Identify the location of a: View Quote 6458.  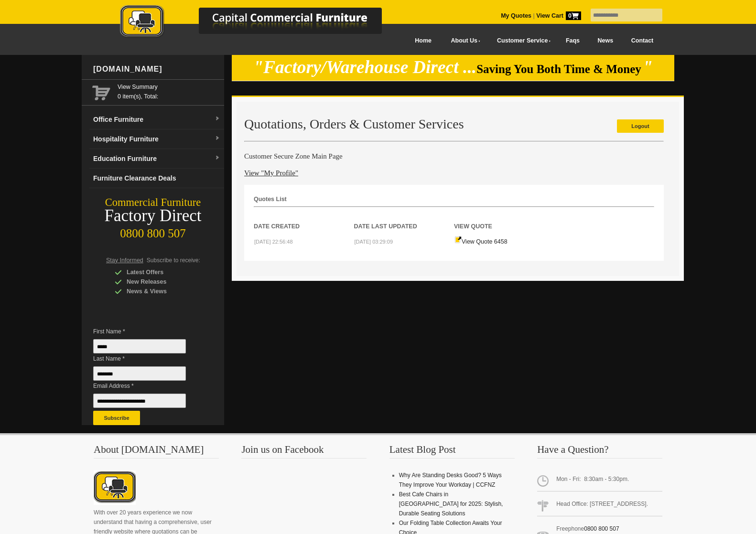
(480, 241).